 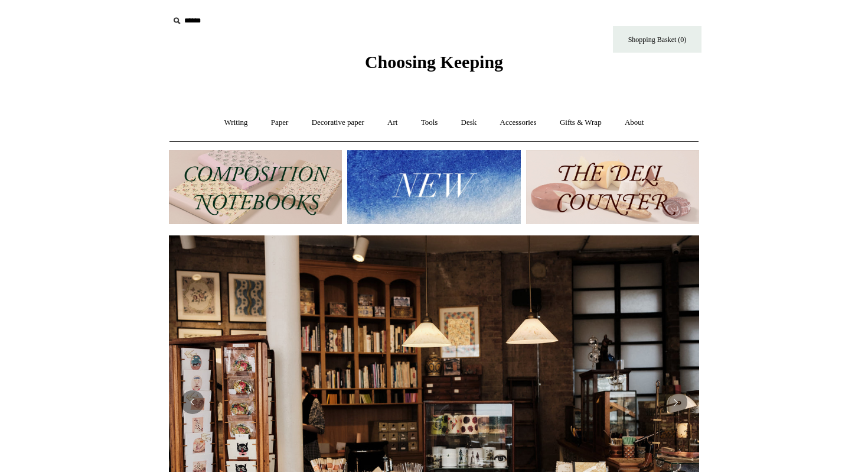 I want to click on a: Choosing Keeping, so click(x=434, y=65).